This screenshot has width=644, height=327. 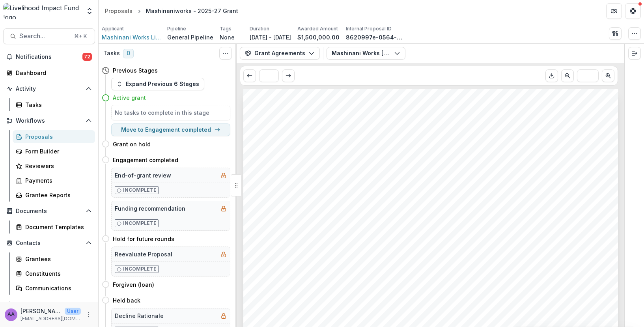 I want to click on span: communities, enabling them to earn diversified incomes that help them alleviate poverty and build..., so click(x=430, y=269).